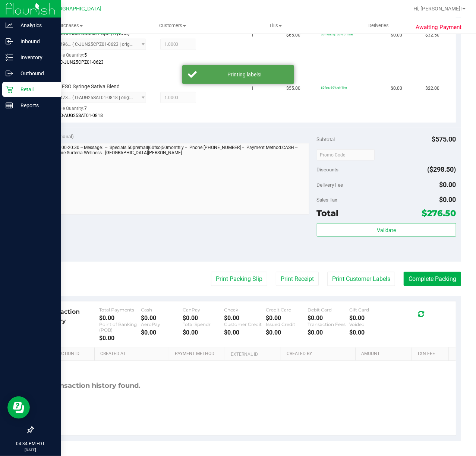 The image size is (476, 456). Describe the element at coordinates (10, 73) in the screenshot. I see `inline-svg: Outbound` at that location.